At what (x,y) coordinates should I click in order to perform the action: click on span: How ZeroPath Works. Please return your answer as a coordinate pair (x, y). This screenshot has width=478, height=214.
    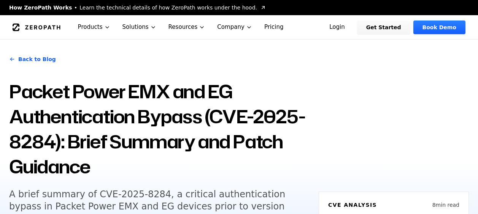
    Looking at the image, I should click on (40, 8).